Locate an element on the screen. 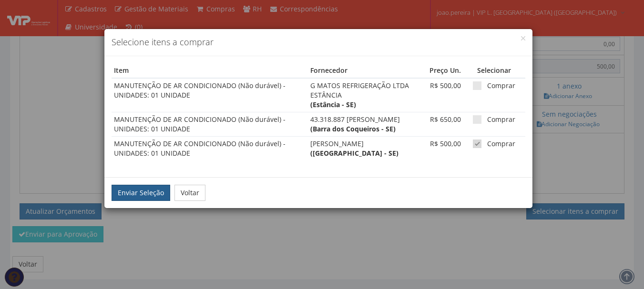 Image resolution: width=644 pixels, height=289 pixels. td: G MATOS REFRIGERAÇÃO LTDA ESTÂNCIA is located at coordinates (359, 95).